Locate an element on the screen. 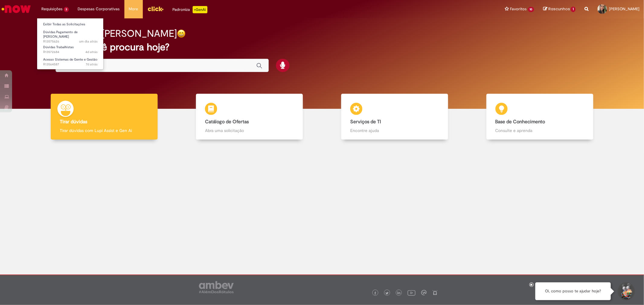  b: Base de Conhecimento is located at coordinates (520, 122).